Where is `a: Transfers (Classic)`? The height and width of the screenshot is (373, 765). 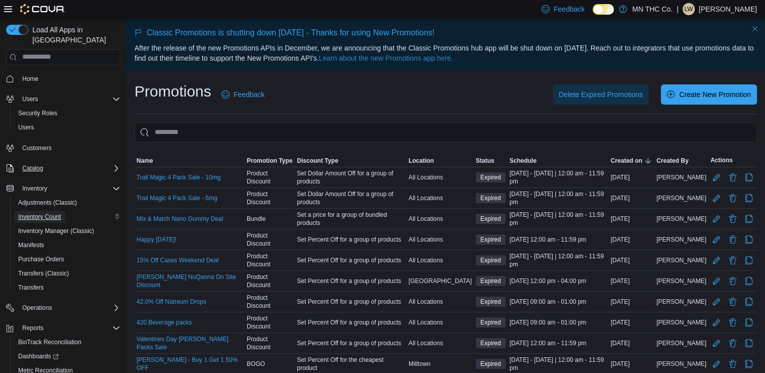 a: Transfers (Classic) is located at coordinates (43, 274).